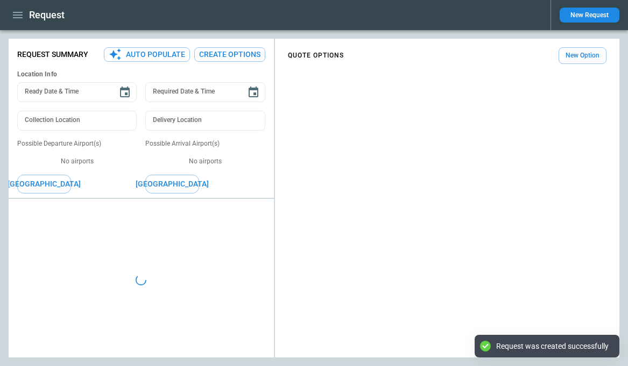 The height and width of the screenshot is (366, 628). Describe the element at coordinates (230, 54) in the screenshot. I see `button: Create Options` at that location.